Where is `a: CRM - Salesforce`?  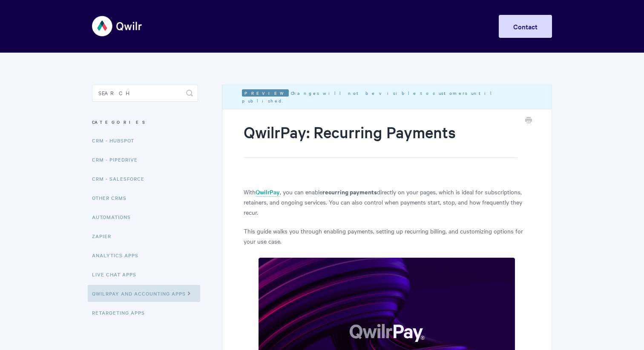
a: CRM - Salesforce is located at coordinates (121, 179).